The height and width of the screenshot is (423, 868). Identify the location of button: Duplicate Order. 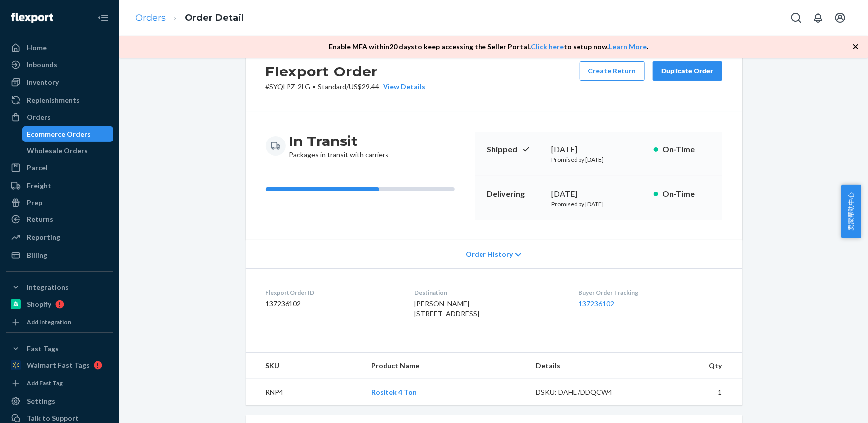
(687, 71).